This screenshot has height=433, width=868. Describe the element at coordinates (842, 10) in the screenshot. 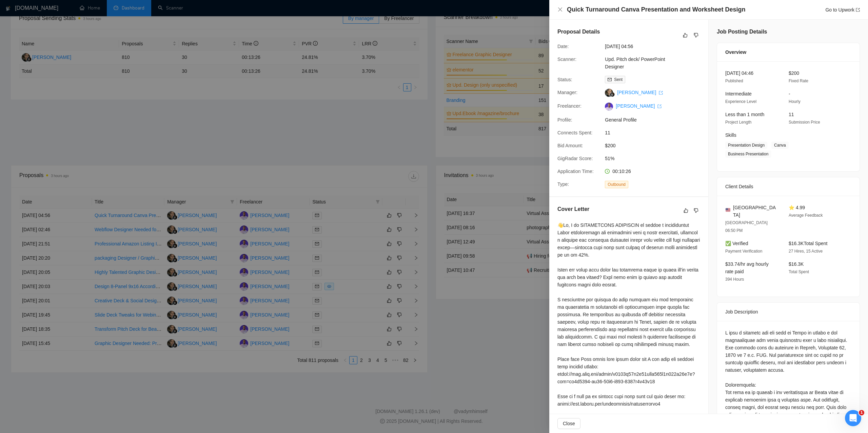

I see `a: Go to Upworkexport` at that location.